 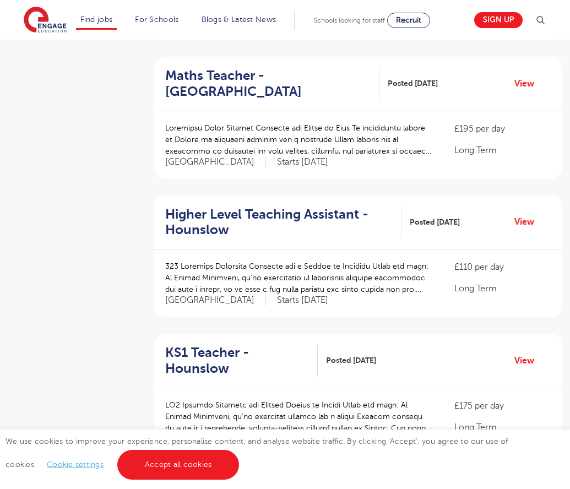 What do you see at coordinates (96, 19) in the screenshot?
I see `a: Find jobs` at bounding box center [96, 19].